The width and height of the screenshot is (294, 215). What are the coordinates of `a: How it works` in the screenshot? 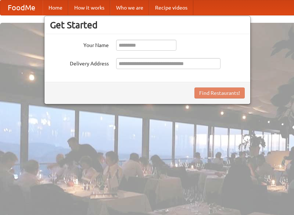 It's located at (89, 8).